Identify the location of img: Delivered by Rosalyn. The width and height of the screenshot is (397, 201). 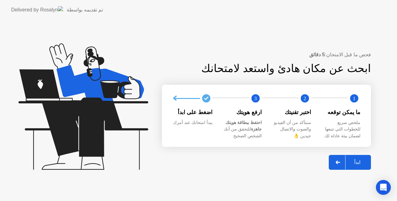
(37, 10).